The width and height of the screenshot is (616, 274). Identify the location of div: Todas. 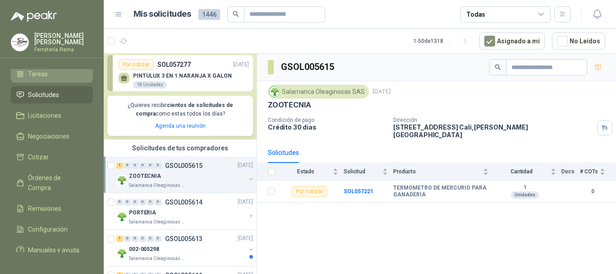
(476, 14).